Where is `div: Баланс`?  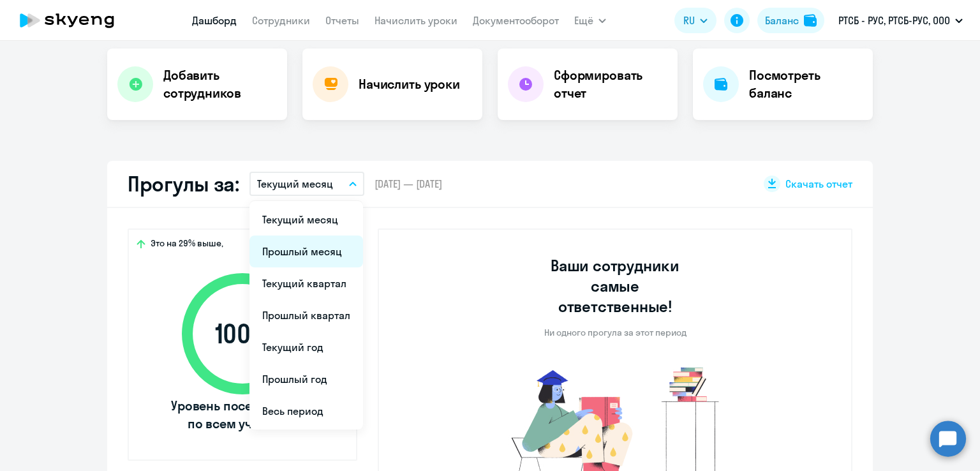 div: Баланс is located at coordinates (781, 20).